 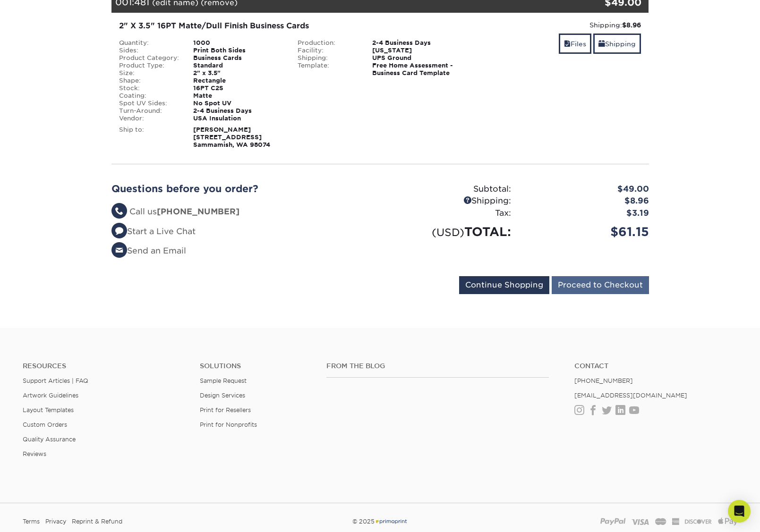 I want to click on div: Facility:, so click(x=327, y=50).